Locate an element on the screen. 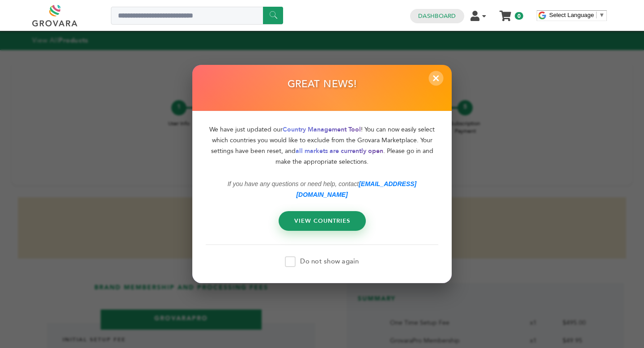  p: If you have any questions or need help, contact is located at coordinates (322, 189).